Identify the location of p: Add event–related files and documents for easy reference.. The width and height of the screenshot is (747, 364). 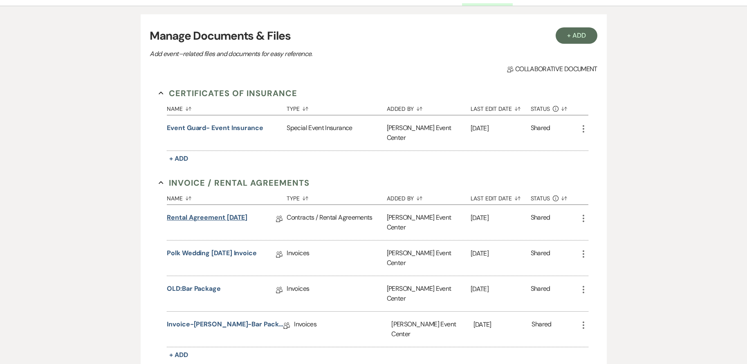
(293, 54).